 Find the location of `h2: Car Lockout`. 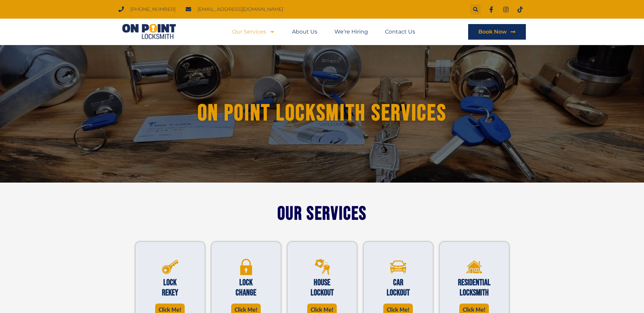

h2: Car Lockout is located at coordinates (398, 288).